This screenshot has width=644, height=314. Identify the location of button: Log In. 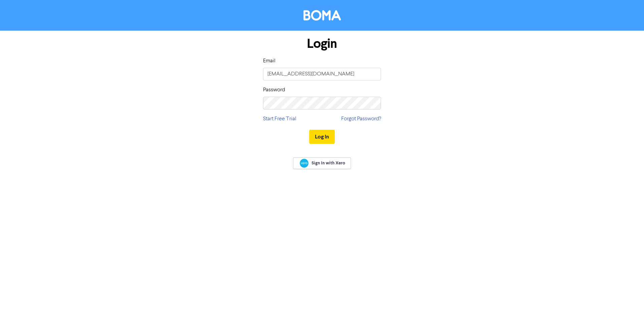
(322, 137).